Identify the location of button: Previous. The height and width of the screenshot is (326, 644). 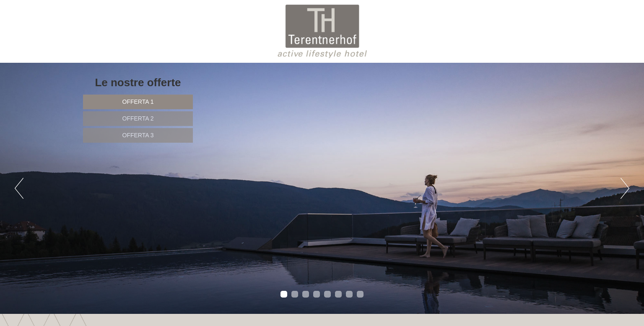
(19, 188).